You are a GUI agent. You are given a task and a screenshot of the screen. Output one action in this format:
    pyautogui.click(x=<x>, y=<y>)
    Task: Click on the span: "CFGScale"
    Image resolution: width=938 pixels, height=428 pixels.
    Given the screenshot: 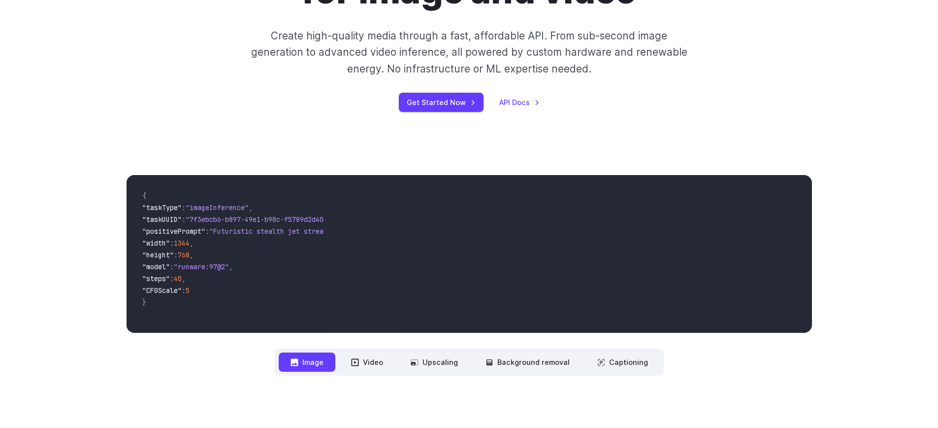 What is the action you would take?
    pyautogui.click(x=162, y=290)
    